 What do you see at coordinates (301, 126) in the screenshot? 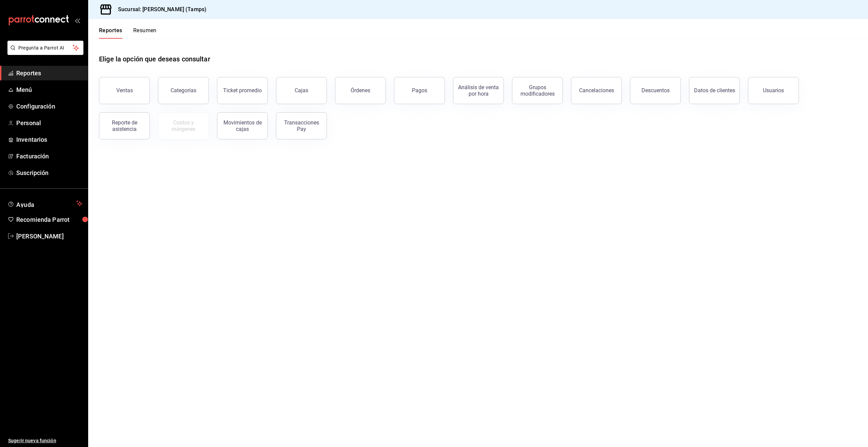
I see `button: Transacciones Pay` at bounding box center [301, 126].